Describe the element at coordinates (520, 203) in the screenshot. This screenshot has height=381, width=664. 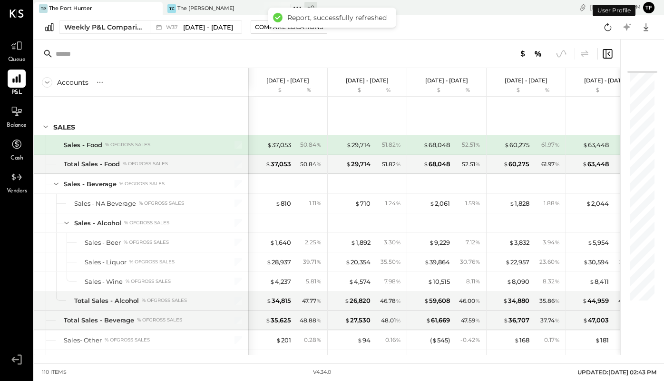
I see `div: 1,828` at that location.